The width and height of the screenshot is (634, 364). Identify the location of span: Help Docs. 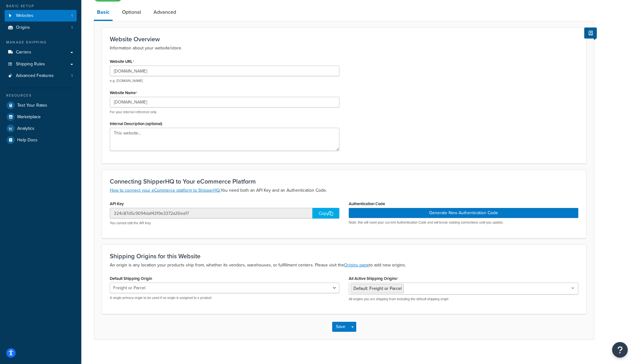
(27, 140).